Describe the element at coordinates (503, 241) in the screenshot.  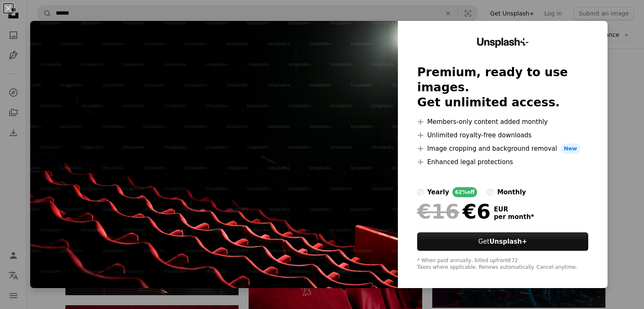
I see `button: GetUnsplash+` at that location.